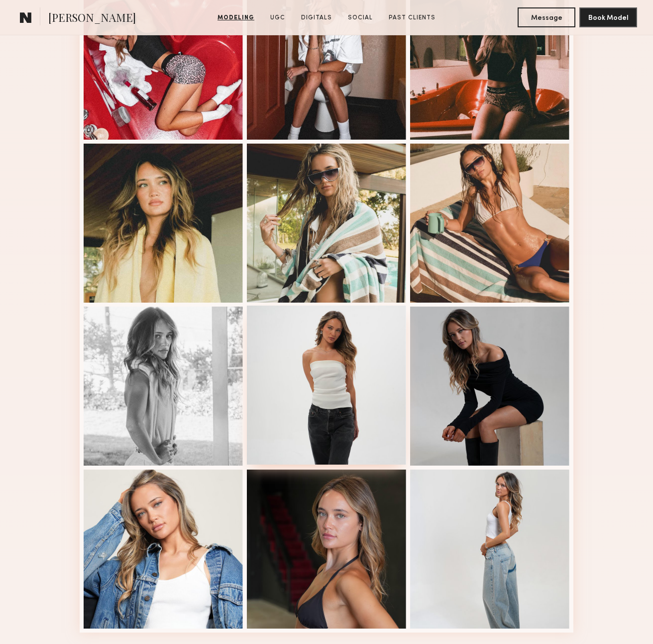 This screenshot has width=653, height=644. I want to click on button: Book Model, so click(608, 17).